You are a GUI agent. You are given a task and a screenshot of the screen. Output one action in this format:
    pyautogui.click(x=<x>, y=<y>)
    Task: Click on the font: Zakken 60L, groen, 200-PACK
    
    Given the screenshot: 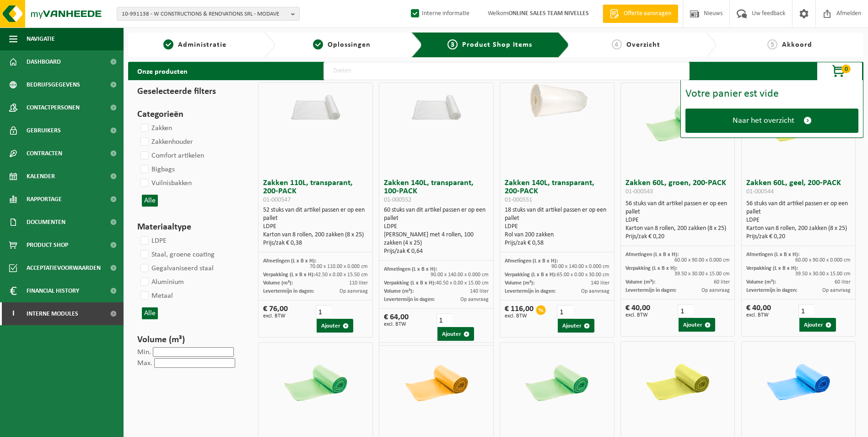 What is the action you would take?
    pyautogui.click(x=676, y=187)
    